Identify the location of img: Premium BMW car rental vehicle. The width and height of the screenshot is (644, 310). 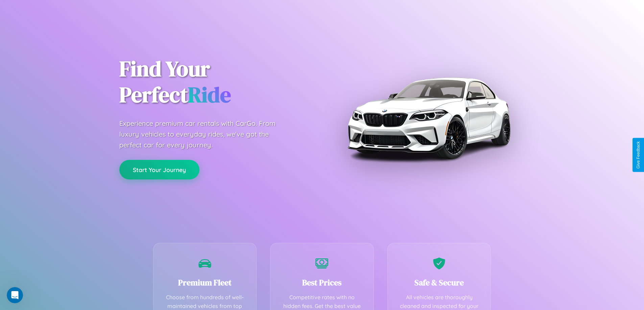
(428, 118).